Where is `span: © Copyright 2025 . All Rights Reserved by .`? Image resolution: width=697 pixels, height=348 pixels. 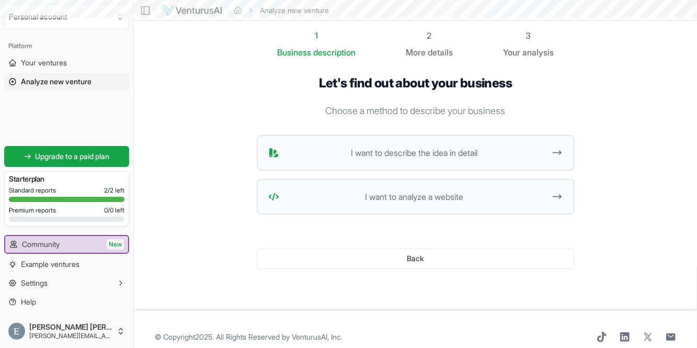
span: © Copyright 2025 . All Rights Reserved by . is located at coordinates (248, 337).